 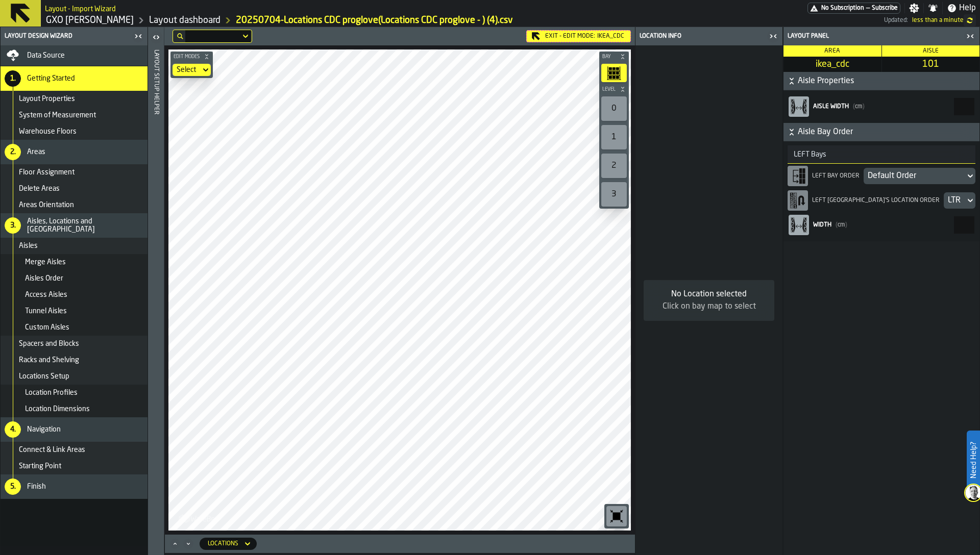 What do you see at coordinates (843, 8) in the screenshot?
I see `span: No Subscription` at bounding box center [843, 8].